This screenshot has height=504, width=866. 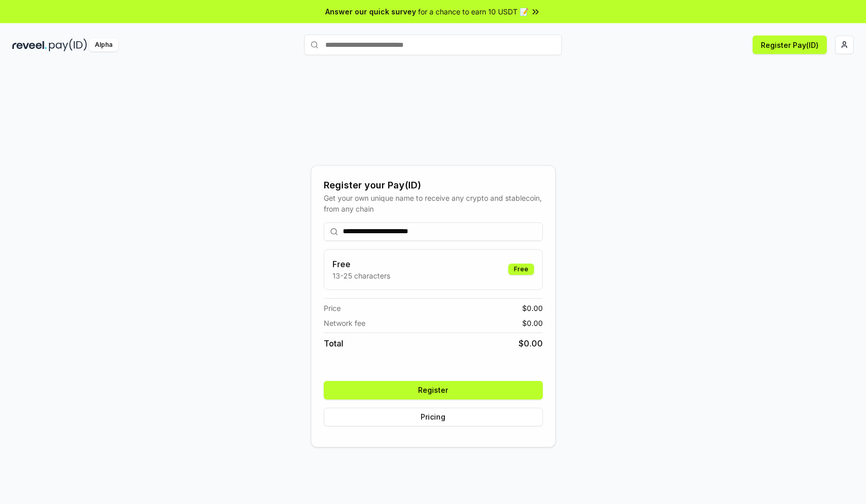 I want to click on div: Register your Pay(ID), so click(x=433, y=186).